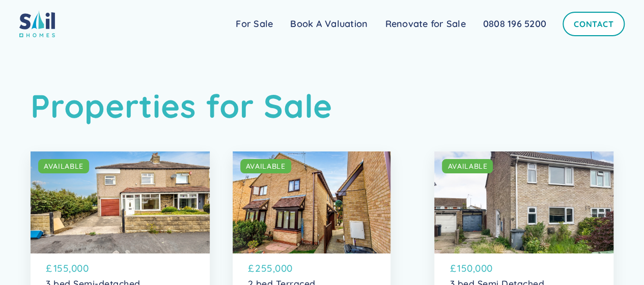 The width and height of the screenshot is (644, 285). Describe the element at coordinates (37, 23) in the screenshot. I see `img: sail home logo colored` at that location.